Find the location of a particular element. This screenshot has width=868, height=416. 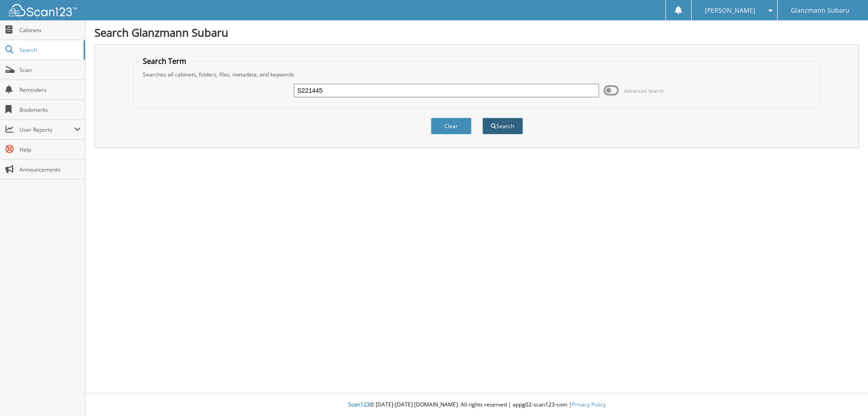

a: Privacy Policy is located at coordinates (589, 404).